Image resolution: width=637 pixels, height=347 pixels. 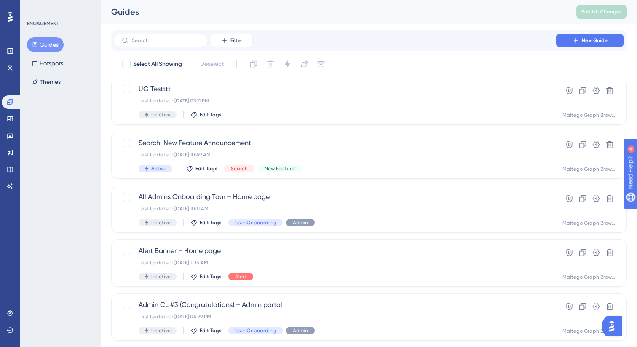 What do you see at coordinates (236, 40) in the screenshot?
I see `span: Filter` at bounding box center [236, 40].